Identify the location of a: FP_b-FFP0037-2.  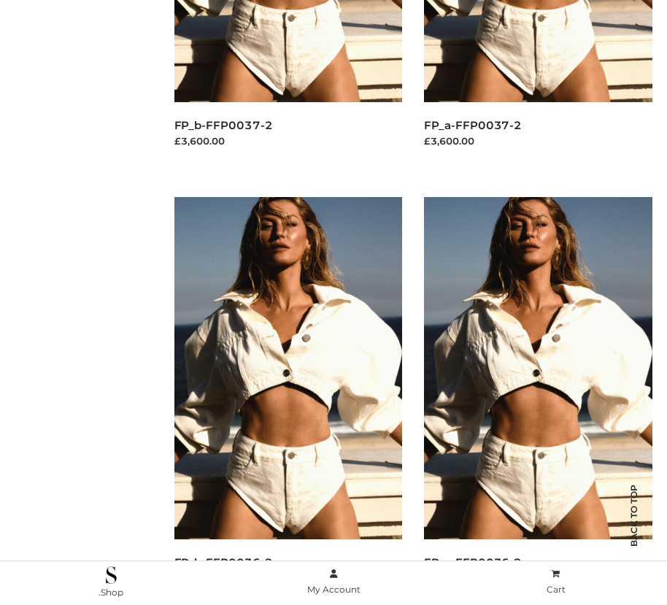
(223, 125).